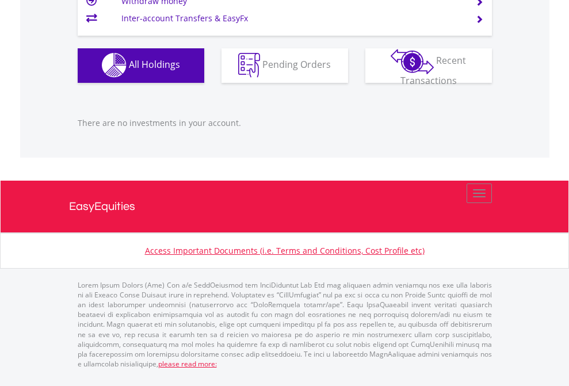 The width and height of the screenshot is (569, 386). I want to click on p: There are no investments in your account., so click(285, 123).